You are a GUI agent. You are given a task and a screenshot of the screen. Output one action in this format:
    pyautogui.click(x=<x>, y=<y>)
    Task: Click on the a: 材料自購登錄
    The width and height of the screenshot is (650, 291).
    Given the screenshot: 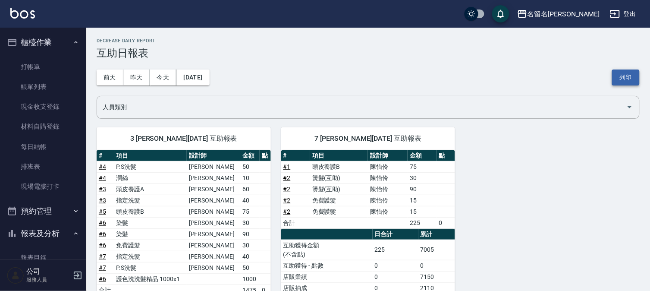 What is the action you would take?
    pyautogui.click(x=43, y=126)
    